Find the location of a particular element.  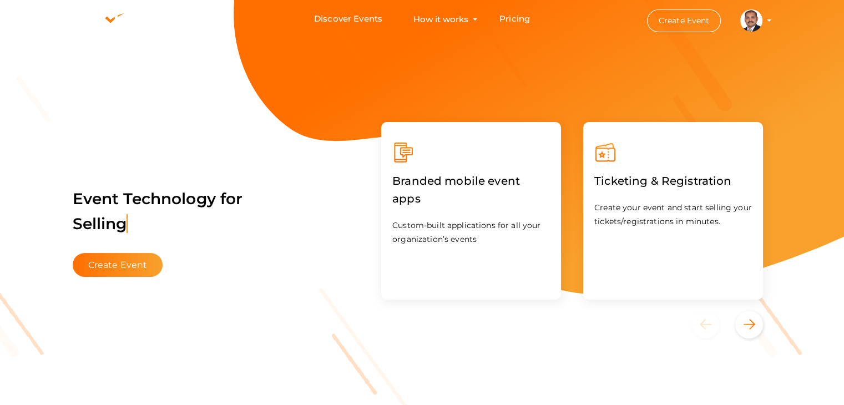

span: Selling is located at coordinates (100, 224).